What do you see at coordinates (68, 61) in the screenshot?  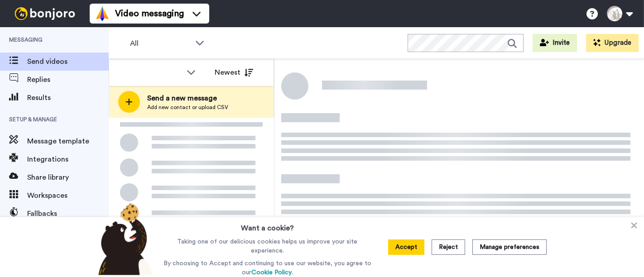 I see `span: Send videos` at bounding box center [68, 61].